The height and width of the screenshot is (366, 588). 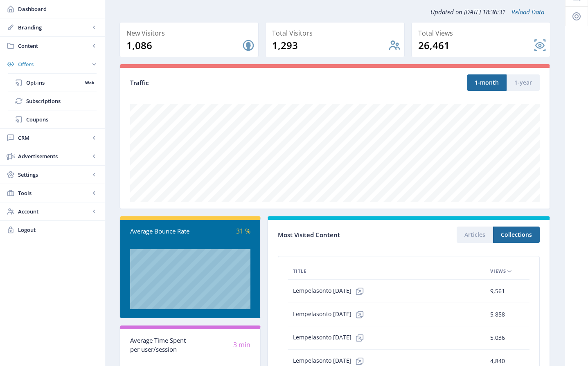 What do you see at coordinates (52, 83) in the screenshot?
I see `a: Opt-insWeb` at bounding box center [52, 83].